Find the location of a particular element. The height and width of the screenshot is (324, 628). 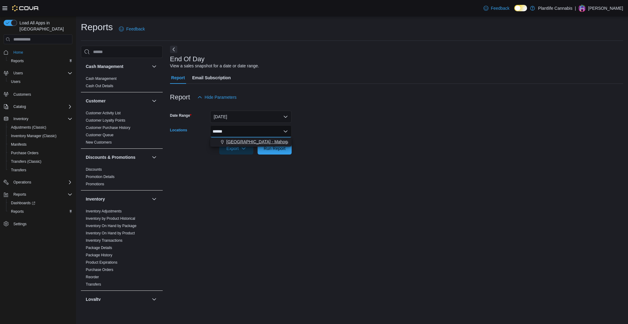

h3: Cash Management is located at coordinates (105, 66).